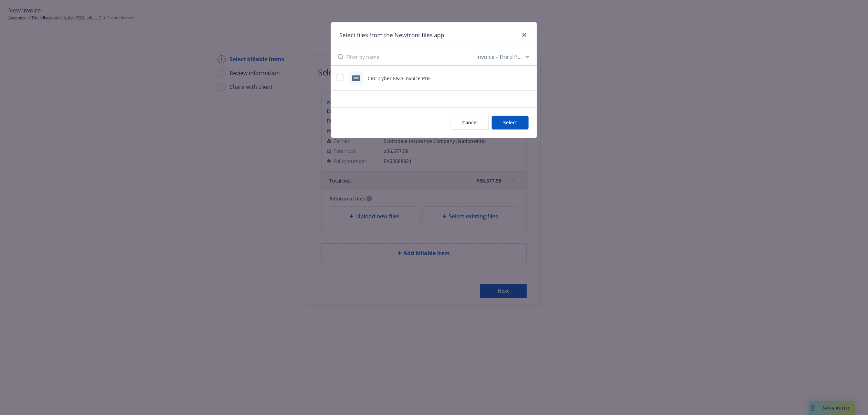 The height and width of the screenshot is (415, 868). I want to click on span: PDF, so click(356, 78).